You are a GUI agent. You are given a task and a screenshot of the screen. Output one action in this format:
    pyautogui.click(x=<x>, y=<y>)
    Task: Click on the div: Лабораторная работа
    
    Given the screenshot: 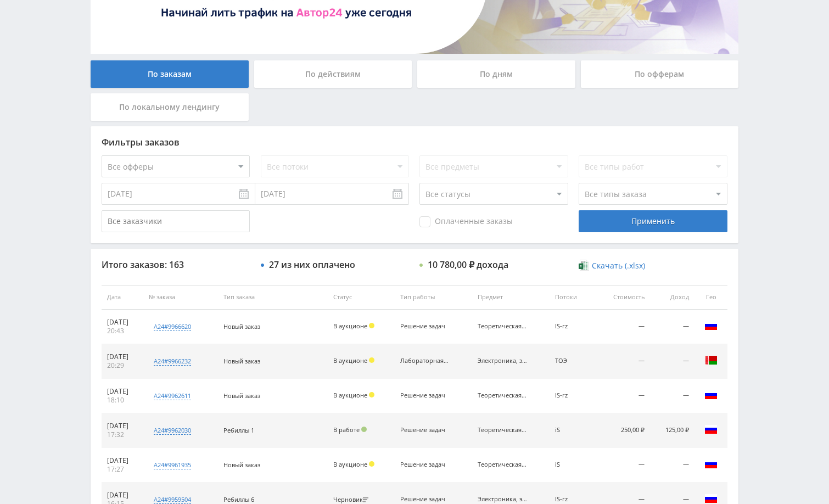 What is the action you would take?
    pyautogui.click(x=425, y=360)
    